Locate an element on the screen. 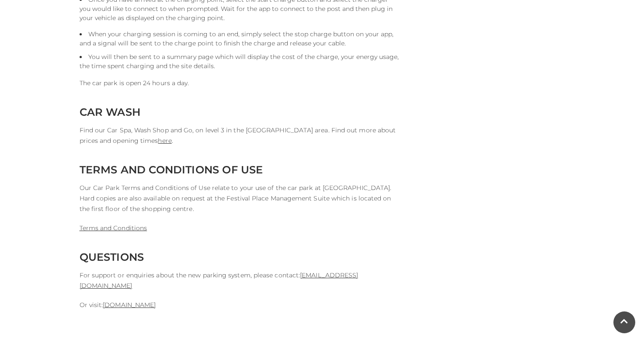  p: Or visit: is located at coordinates (239, 305).